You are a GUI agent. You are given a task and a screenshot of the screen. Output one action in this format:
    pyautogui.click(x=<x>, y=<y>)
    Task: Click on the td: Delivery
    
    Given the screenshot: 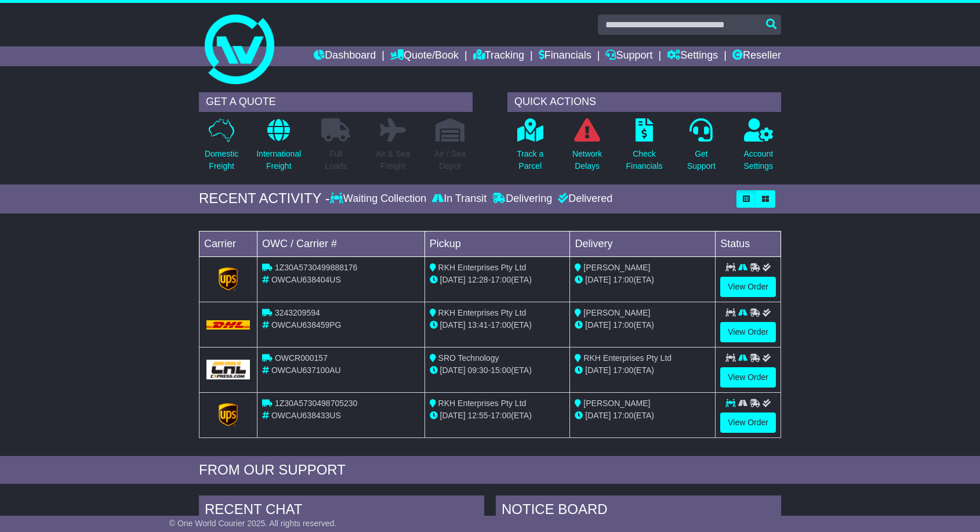 What is the action you would take?
    pyautogui.click(x=643, y=244)
    